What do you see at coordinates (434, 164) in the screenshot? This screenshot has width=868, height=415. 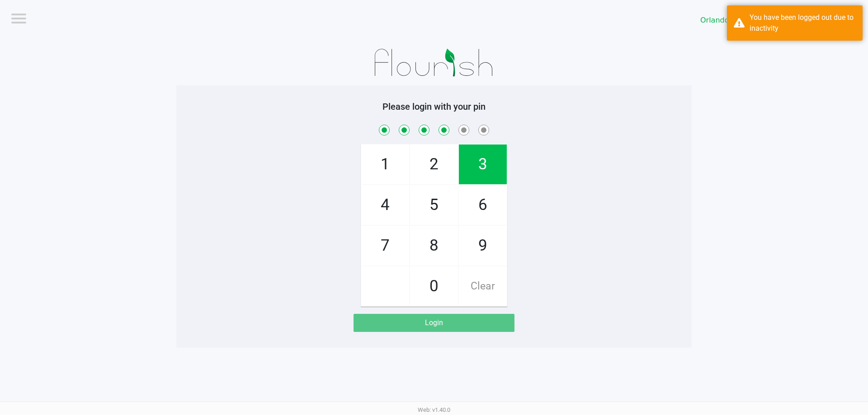 I see `span: 2` at bounding box center [434, 164].